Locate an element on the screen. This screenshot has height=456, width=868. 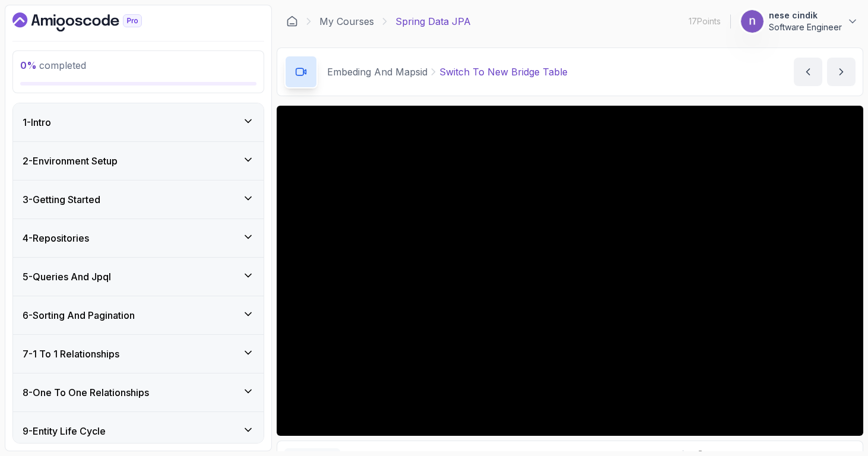
button: 2-Environment Setup is located at coordinates (138, 161).